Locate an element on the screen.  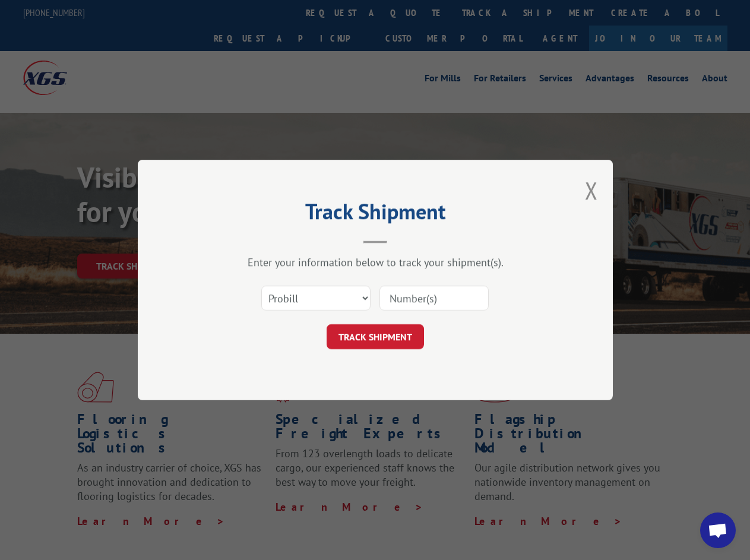
button: TRACK SHIPMENT is located at coordinates (375, 337).